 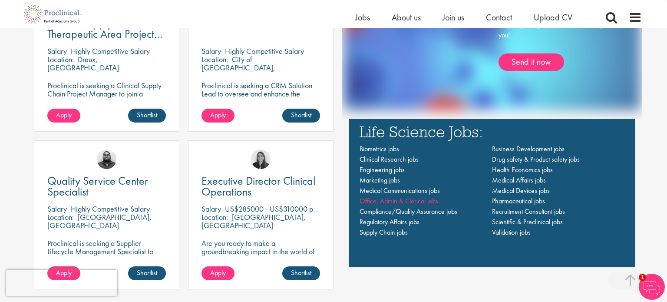 I want to click on a: Upload CV, so click(x=553, y=17).